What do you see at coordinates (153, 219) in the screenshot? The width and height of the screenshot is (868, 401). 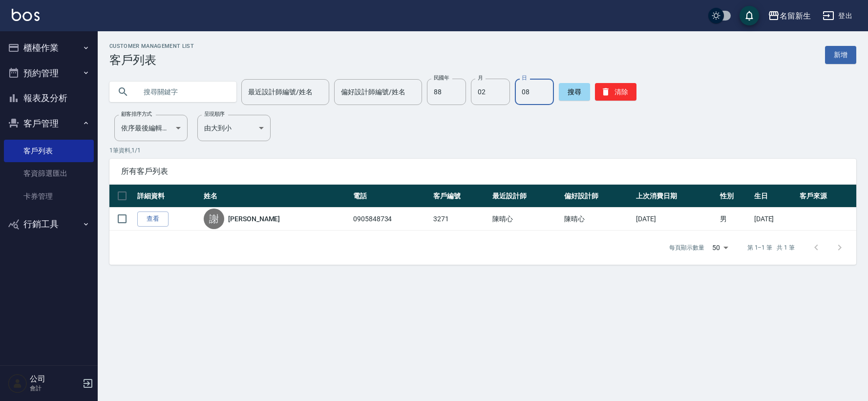 I see `a: 查看` at bounding box center [153, 219].